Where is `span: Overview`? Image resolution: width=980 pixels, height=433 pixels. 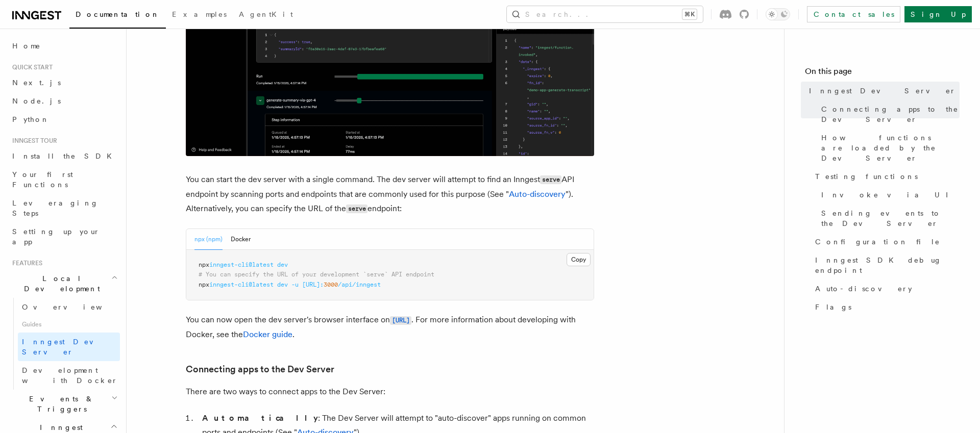
span: Overview is located at coordinates (75, 307).